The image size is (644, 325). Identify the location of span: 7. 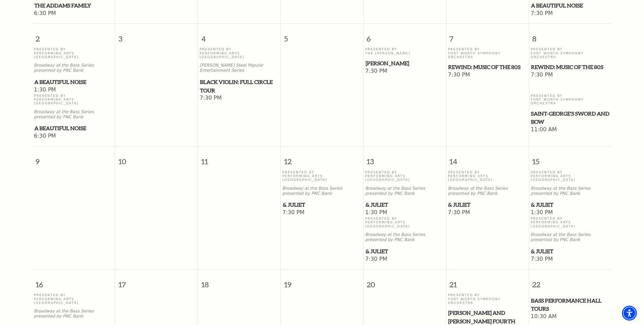
(487, 36).